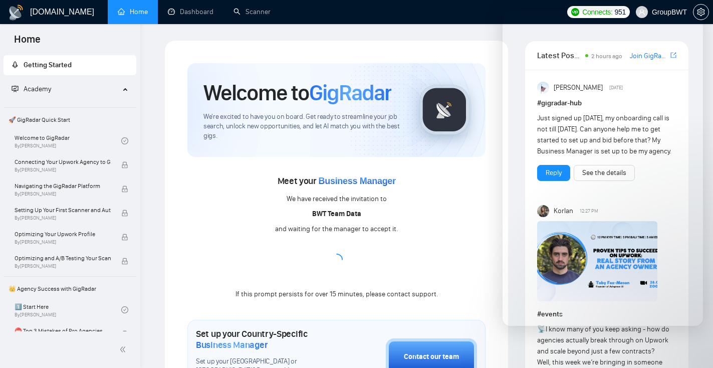 This screenshot has height=368, width=713. What do you see at coordinates (70, 65) in the screenshot?
I see `li: Getting Started` at bounding box center [70, 65].